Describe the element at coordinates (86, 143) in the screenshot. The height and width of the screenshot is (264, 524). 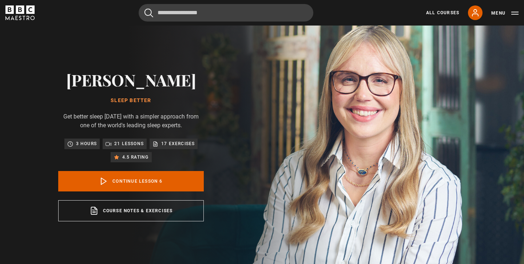
I see `p: 3 hours` at that location.